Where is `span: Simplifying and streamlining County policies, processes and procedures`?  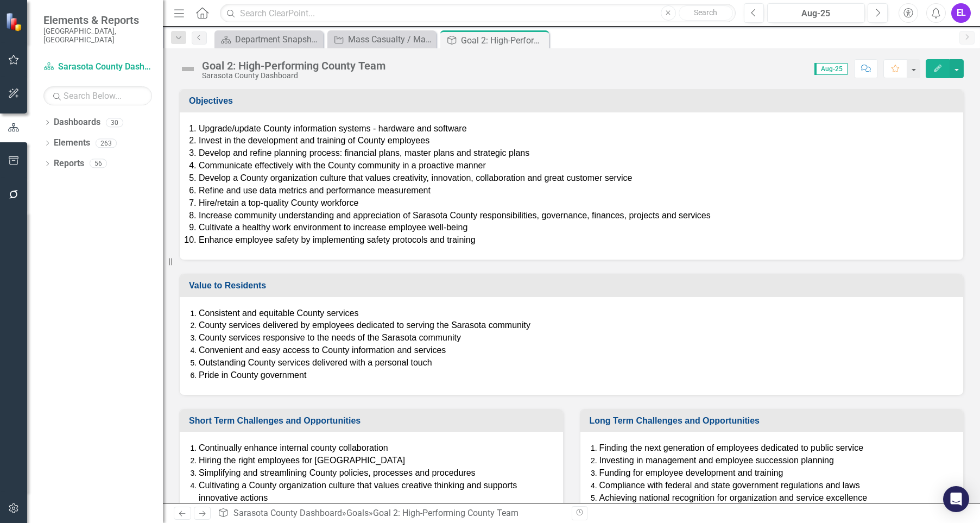 span: Simplifying and streamlining County policies, processes and procedures is located at coordinates (337, 472).